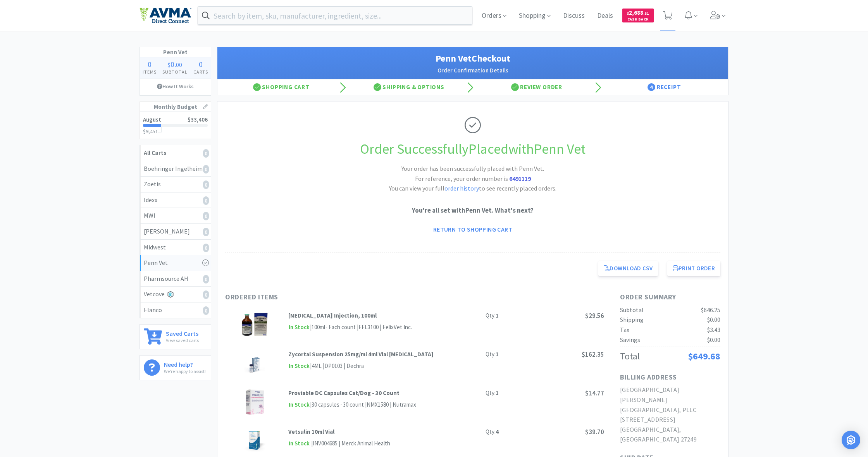  Describe the element at coordinates (201, 64) in the screenshot. I see `span: 0` at that location.